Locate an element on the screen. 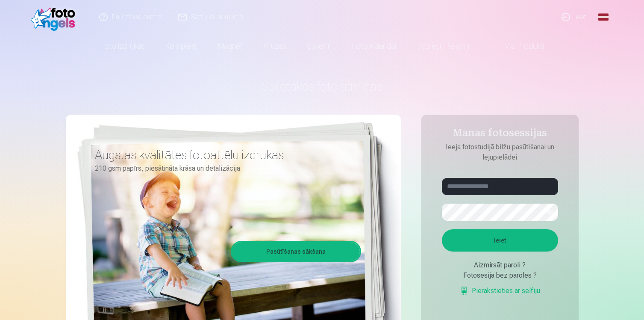 This screenshot has height=320, width=644. a: Foto kalendāri is located at coordinates (375, 46).